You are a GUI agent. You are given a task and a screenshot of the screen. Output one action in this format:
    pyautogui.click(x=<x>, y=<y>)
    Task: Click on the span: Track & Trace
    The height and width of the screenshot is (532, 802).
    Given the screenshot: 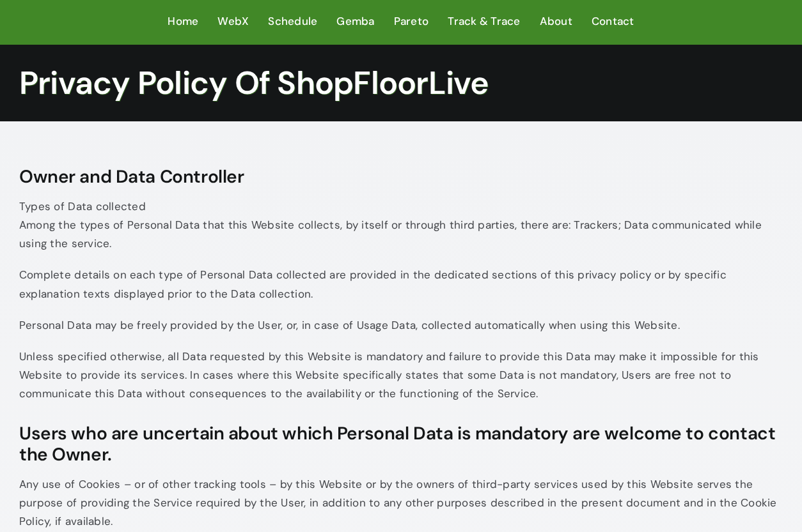 What is the action you would take?
    pyautogui.click(x=484, y=21)
    